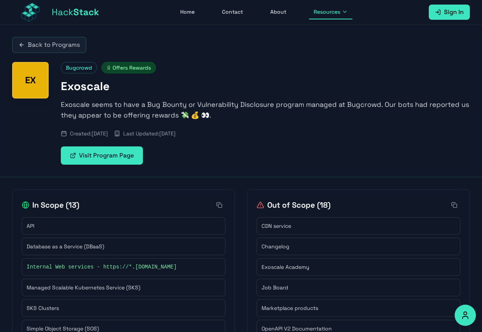  Describe the element at coordinates (454, 12) in the screenshot. I see `span: Sign In` at that location.